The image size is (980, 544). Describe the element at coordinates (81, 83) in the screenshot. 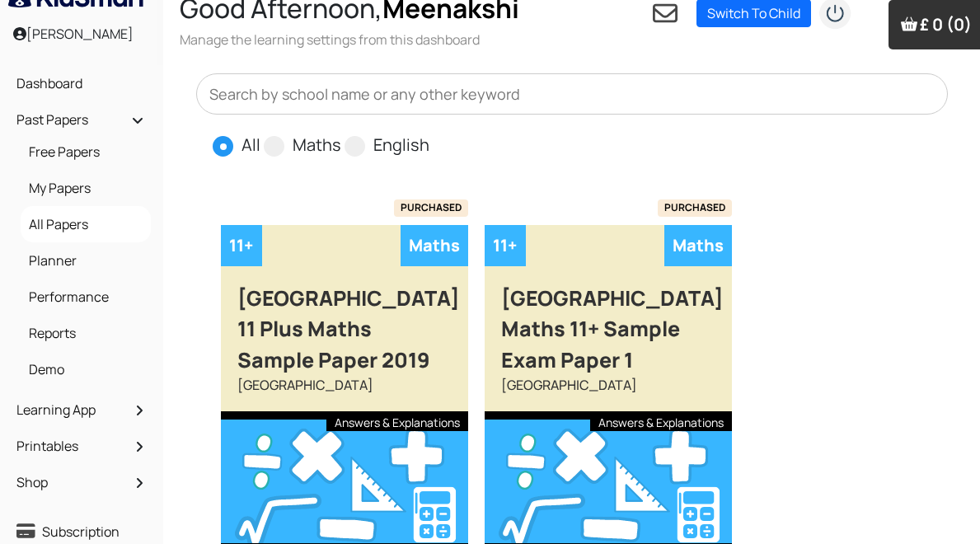

I see `a: Dashboard` at that location.